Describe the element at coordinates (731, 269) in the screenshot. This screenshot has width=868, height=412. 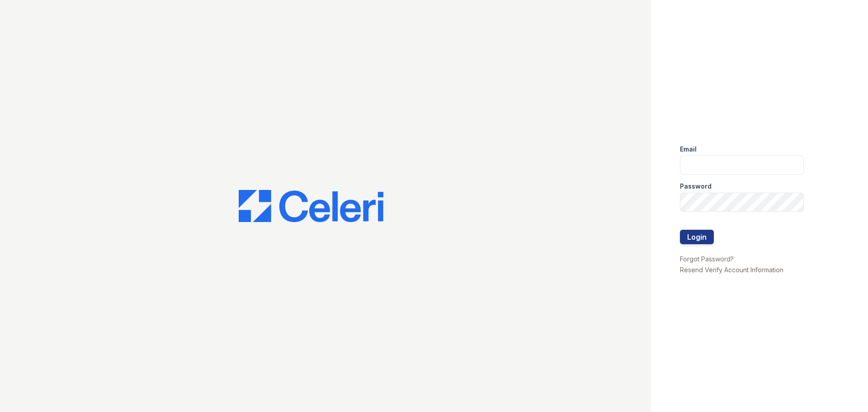
I see `a: Resend Verify Account Information` at that location.